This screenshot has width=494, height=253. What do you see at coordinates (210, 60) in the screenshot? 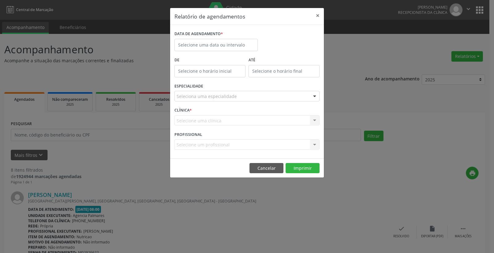
I see `label: De` at bounding box center [210, 60].